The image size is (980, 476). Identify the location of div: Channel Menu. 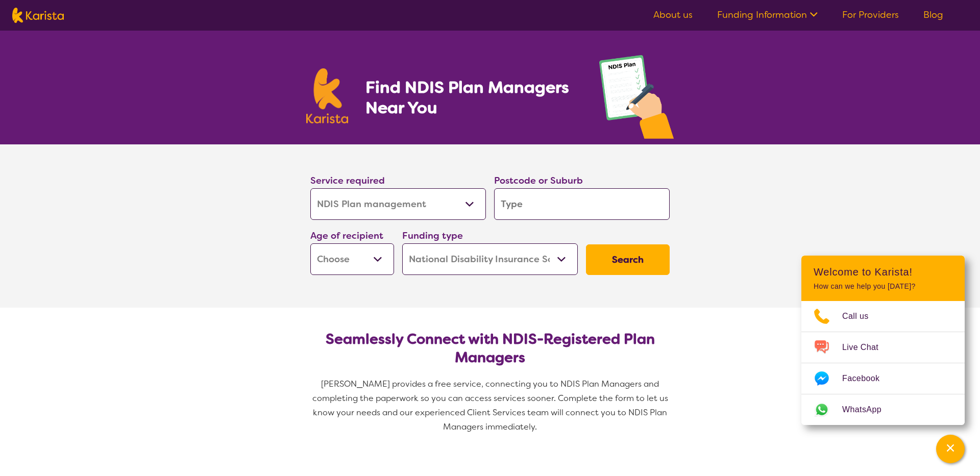
(883, 340).